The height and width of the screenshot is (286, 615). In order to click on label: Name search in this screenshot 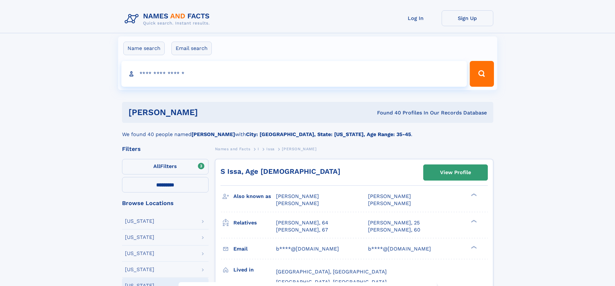, I will do `click(144, 48)`.